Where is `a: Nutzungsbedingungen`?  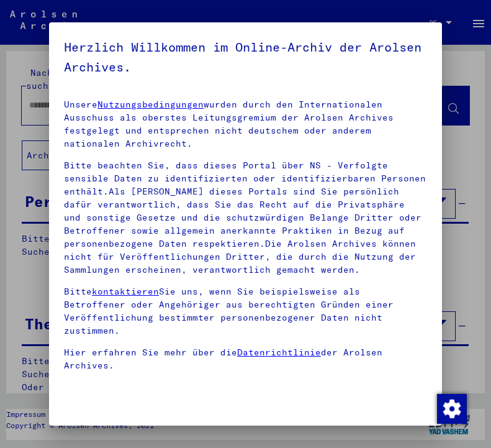
a: Nutzungsbedingungen is located at coordinates (150, 104).